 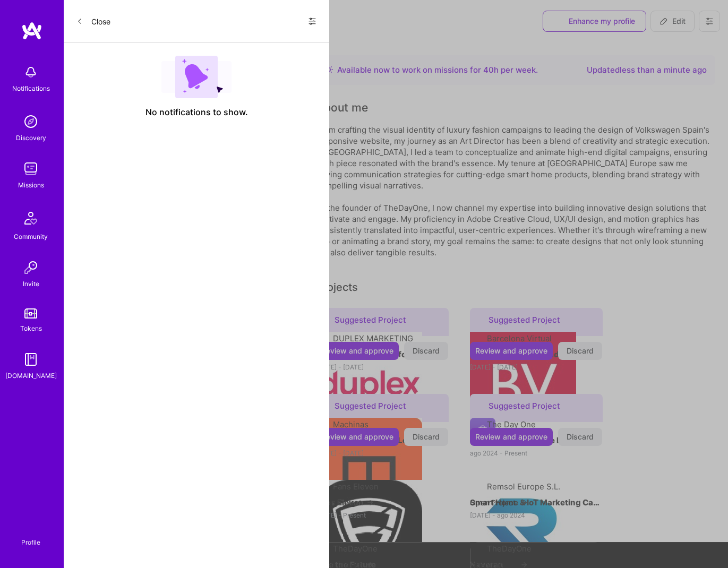 I want to click on img: teamwork, so click(x=31, y=169).